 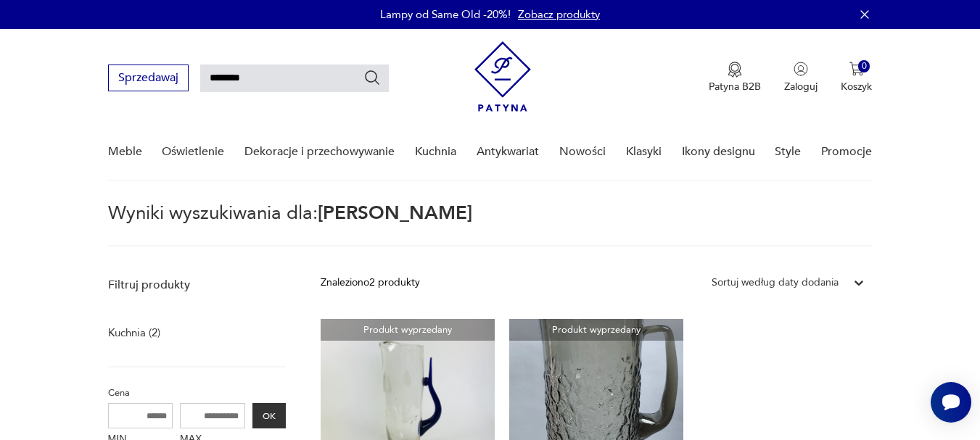 What do you see at coordinates (148, 79) in the screenshot?
I see `a: Sprzedawaj` at bounding box center [148, 79].